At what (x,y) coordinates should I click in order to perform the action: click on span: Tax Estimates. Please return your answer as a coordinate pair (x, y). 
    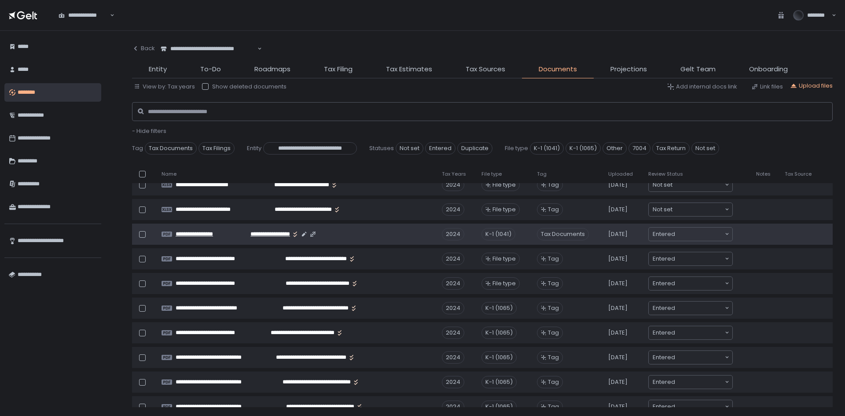
    Looking at the image, I should click on (409, 69).